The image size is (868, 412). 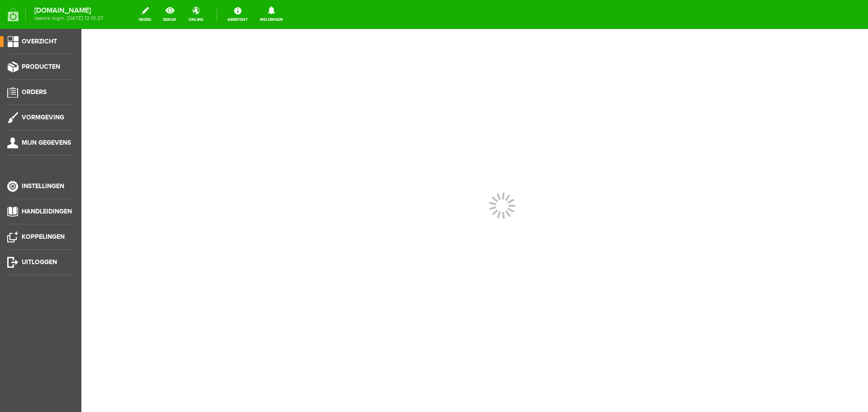 I want to click on a: Meldingen, so click(x=272, y=14).